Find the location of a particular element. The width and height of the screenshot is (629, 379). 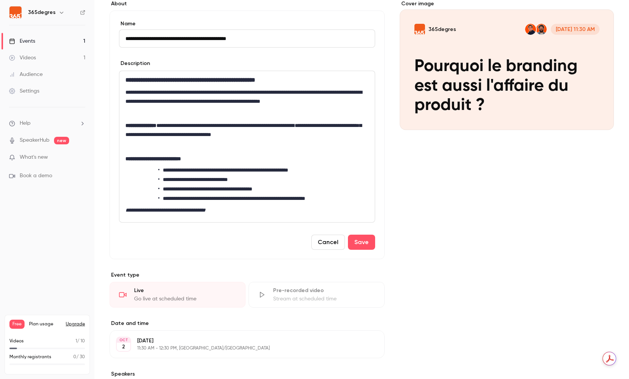

label: Speakers is located at coordinates (247, 374).